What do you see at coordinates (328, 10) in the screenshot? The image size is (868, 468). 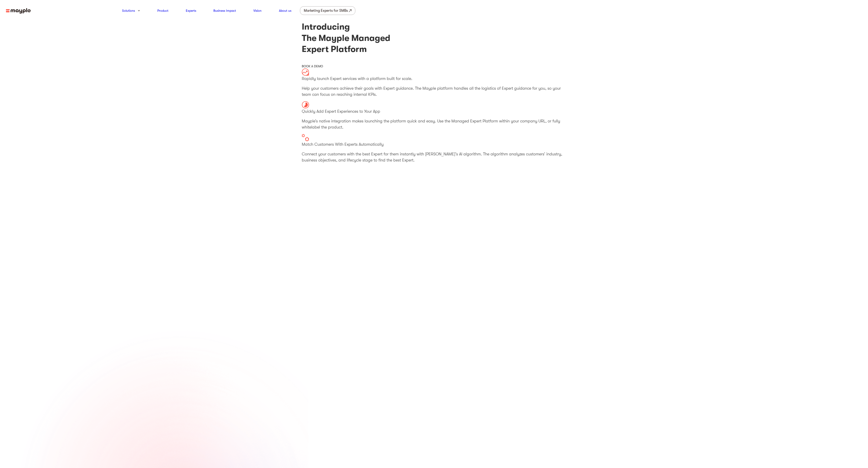 I see `a: Marketing Experts for SMBs` at bounding box center [328, 10].